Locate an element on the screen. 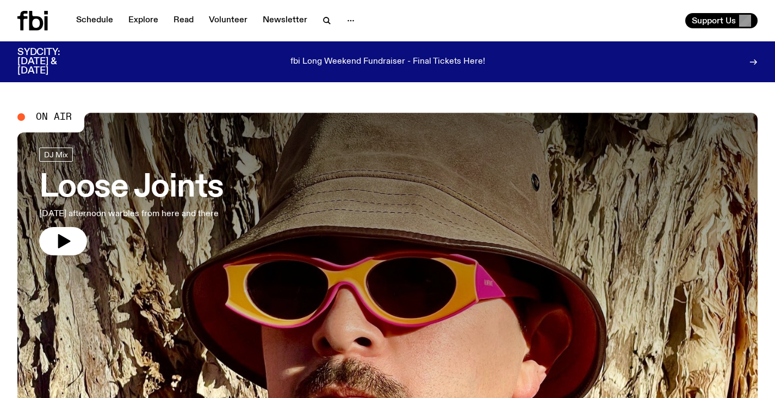  h3: Loose Joints is located at coordinates (131, 188).